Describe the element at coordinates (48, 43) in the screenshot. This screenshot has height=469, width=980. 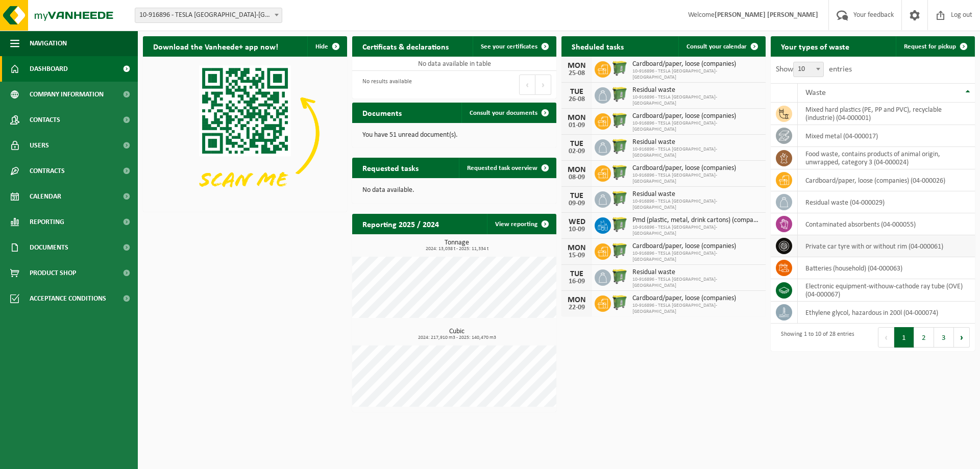
I see `span: Navigation` at that location.